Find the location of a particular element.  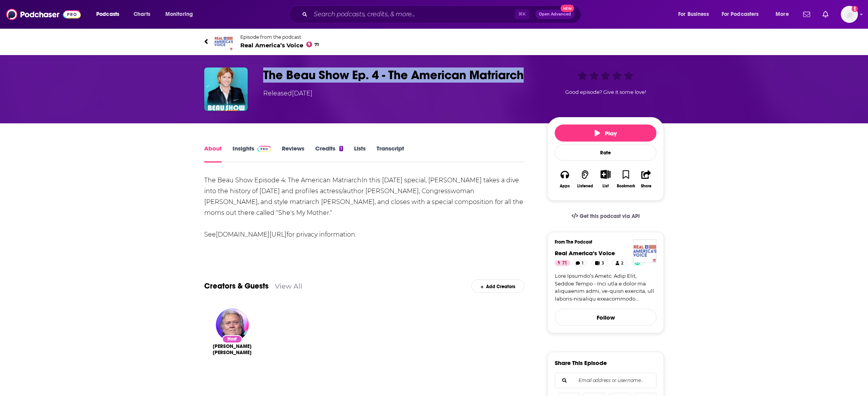

span: Logged in as sashagoldin is located at coordinates (850, 15).